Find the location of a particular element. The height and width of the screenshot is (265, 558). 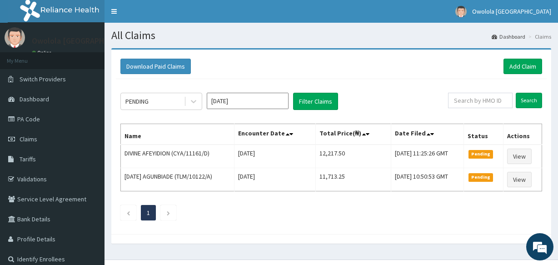

button: Filter Claims is located at coordinates (316, 101).